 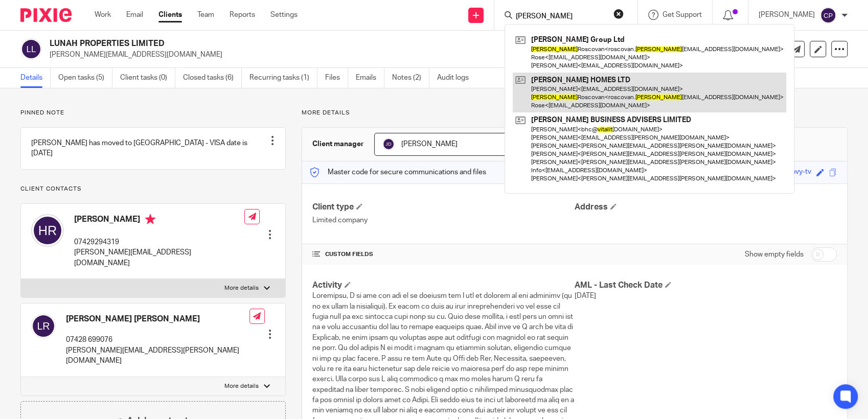 What do you see at coordinates (103, 15) in the screenshot?
I see `a: Work` at bounding box center [103, 15].